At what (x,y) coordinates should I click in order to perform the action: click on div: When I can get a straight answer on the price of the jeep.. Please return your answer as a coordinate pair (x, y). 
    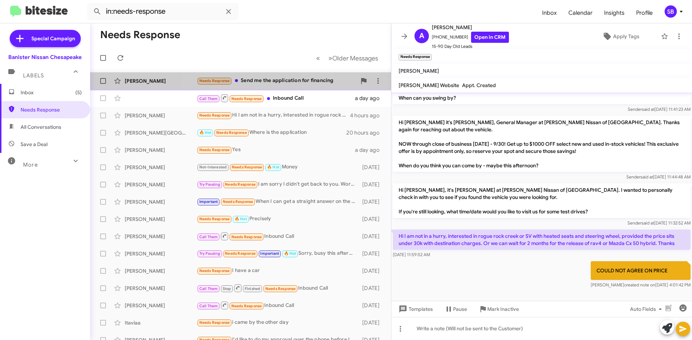
    Looking at the image, I should click on (277, 202).